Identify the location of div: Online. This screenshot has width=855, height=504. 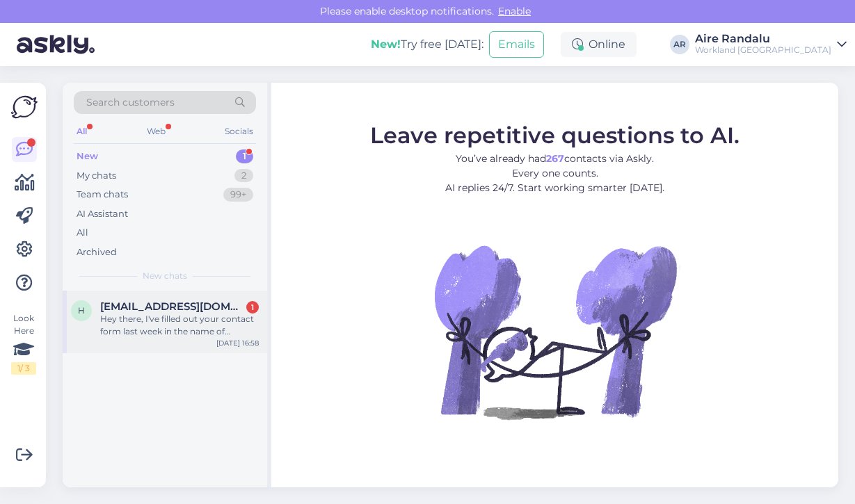
(599, 45).